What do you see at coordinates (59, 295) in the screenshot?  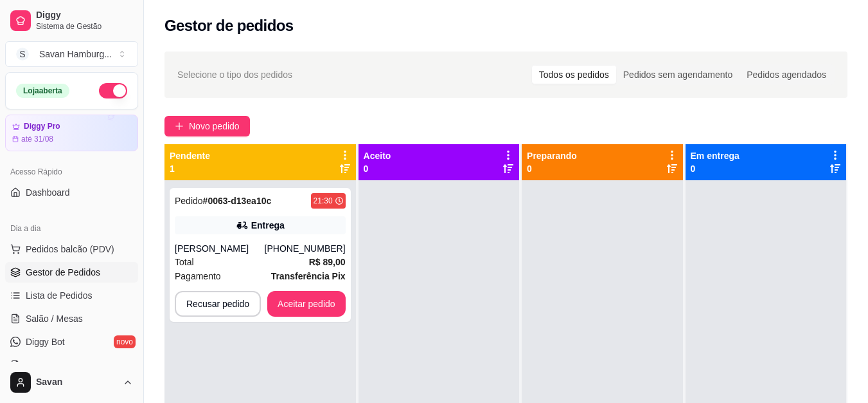 I see `span: Lista de Pedidos` at bounding box center [59, 295].